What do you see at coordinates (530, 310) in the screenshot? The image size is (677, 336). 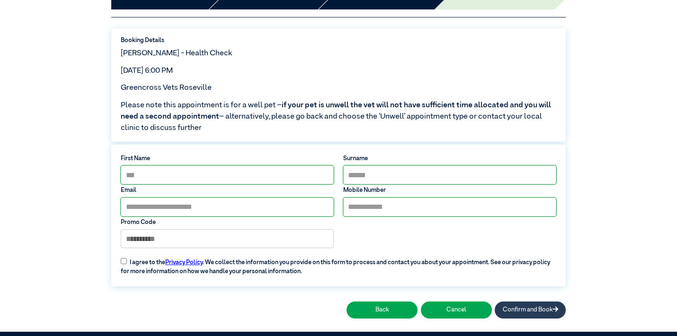 I see `button: Confirm and Book` at bounding box center [530, 310].